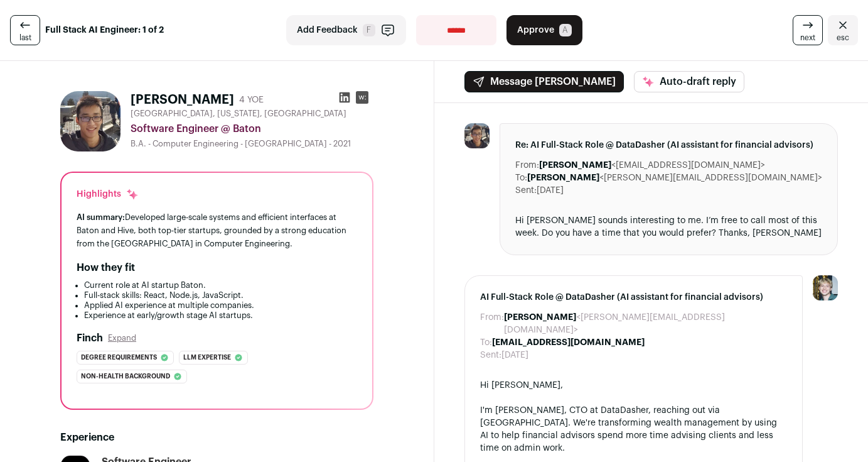  Describe the element at coordinates (369, 30) in the screenshot. I see `span: F` at that location.